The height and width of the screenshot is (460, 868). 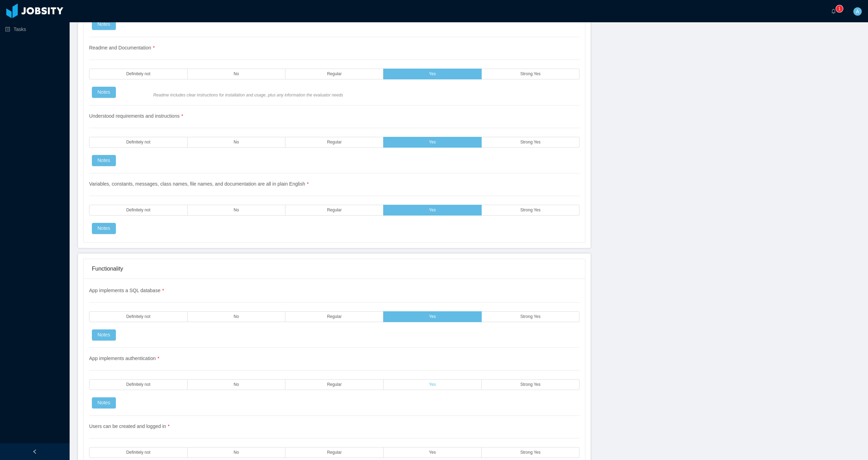 I want to click on span: App implements authentication, so click(x=124, y=358).